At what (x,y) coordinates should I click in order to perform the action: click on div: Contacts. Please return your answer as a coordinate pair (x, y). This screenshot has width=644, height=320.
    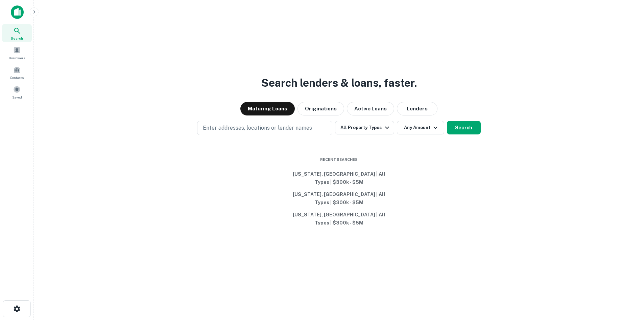
    Looking at the image, I should click on (17, 73).